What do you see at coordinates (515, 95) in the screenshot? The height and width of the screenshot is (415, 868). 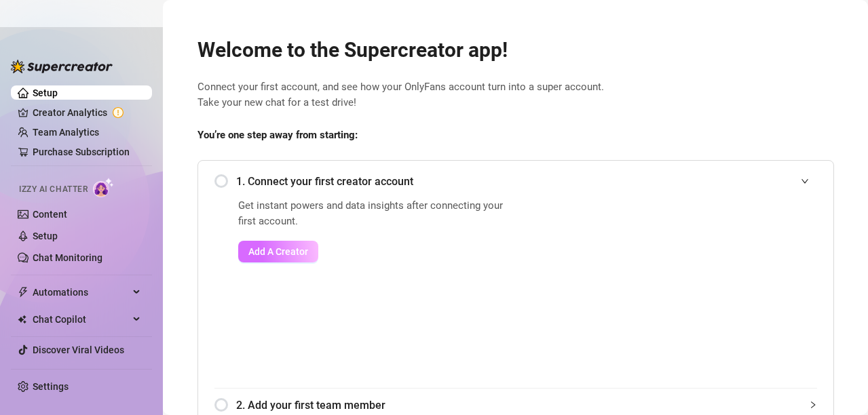 I see `span: Connect your first account, and see how your OnlyFans account turn into a super account. Take you...` at bounding box center [515, 95].